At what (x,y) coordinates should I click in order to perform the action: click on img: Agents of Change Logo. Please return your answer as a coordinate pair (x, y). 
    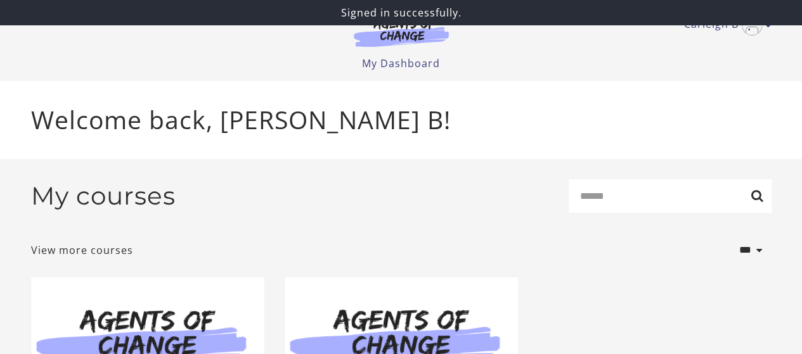
    Looking at the image, I should click on (401, 32).